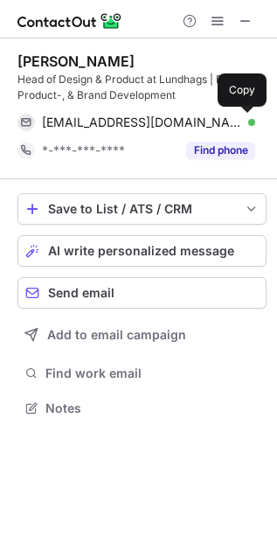 The image size is (277, 557). What do you see at coordinates (220, 150) in the screenshot?
I see `button: Reveal Button` at bounding box center [220, 150].